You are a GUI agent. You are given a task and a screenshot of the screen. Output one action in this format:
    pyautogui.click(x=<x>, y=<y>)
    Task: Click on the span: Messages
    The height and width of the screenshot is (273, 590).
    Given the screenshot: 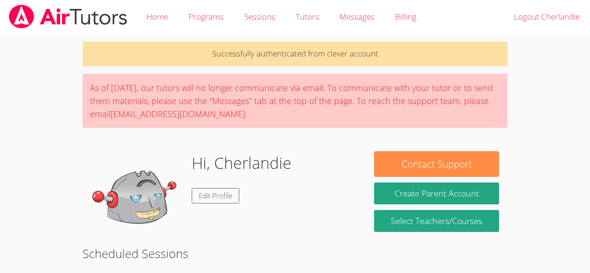 What is the action you would take?
    pyautogui.click(x=357, y=16)
    